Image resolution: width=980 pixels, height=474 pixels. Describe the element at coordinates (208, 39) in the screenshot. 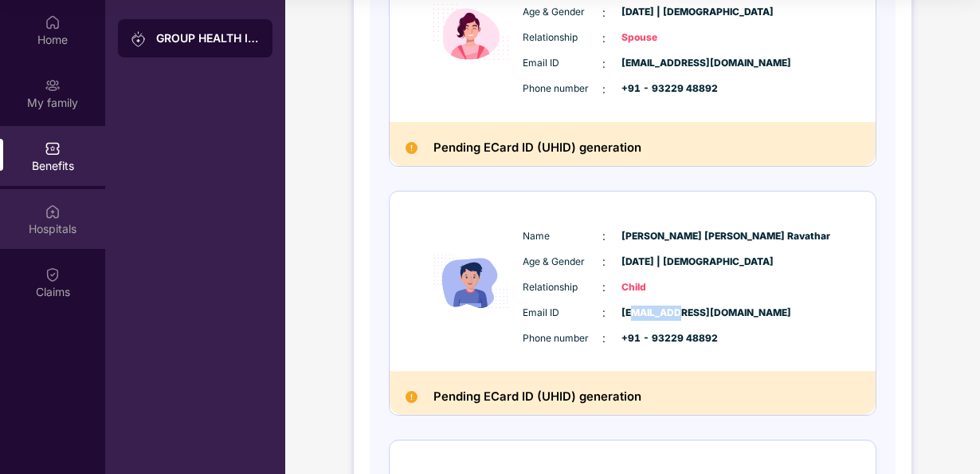

I see `div: GROUP HEALTH INSURANCE` at that location.